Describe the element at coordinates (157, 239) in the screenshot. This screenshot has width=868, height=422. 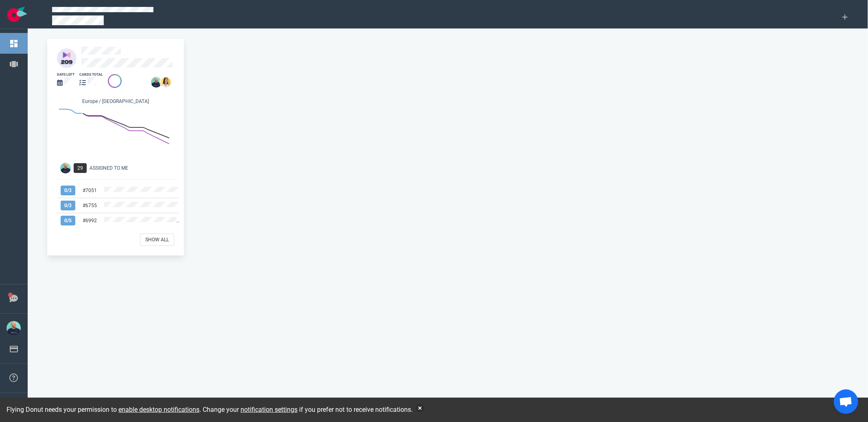
I see `a: Show All` at that location.